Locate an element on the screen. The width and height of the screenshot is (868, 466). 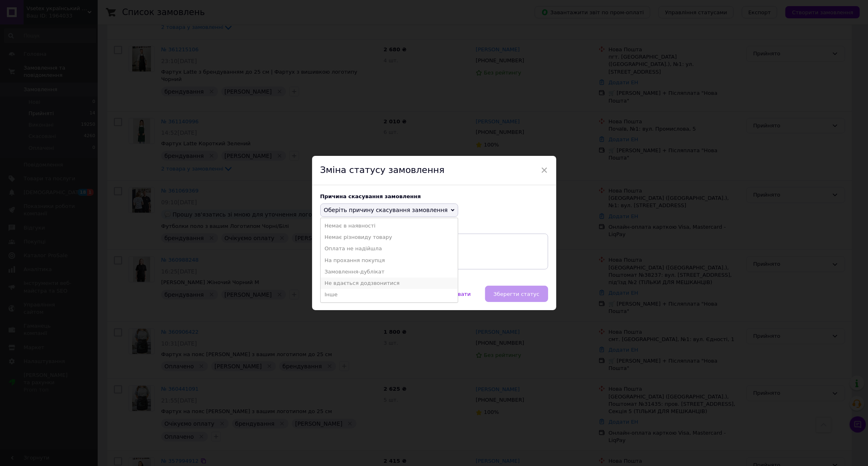
div: Зміна статусу замовлення is located at coordinates (434, 170).